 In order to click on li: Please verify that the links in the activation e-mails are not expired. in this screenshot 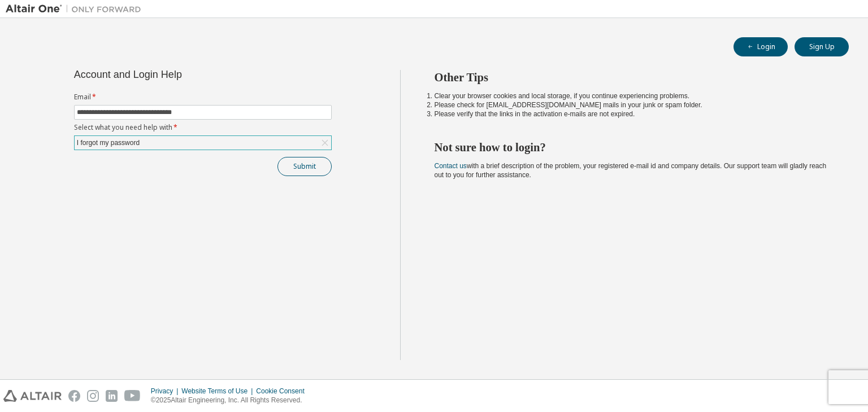, I will do `click(632, 114)`.